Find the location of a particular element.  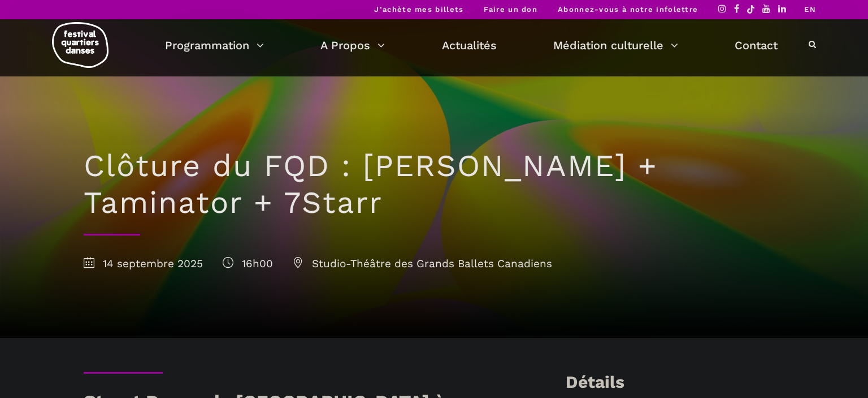

img: logo-fqd-med is located at coordinates (80, 45).